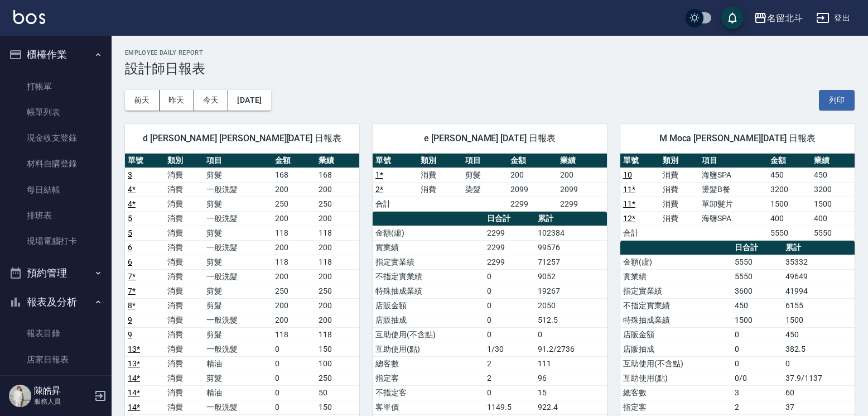 Image resolution: width=868 pixels, height=416 pixels. I want to click on div: 名留北斗, so click(785, 18).